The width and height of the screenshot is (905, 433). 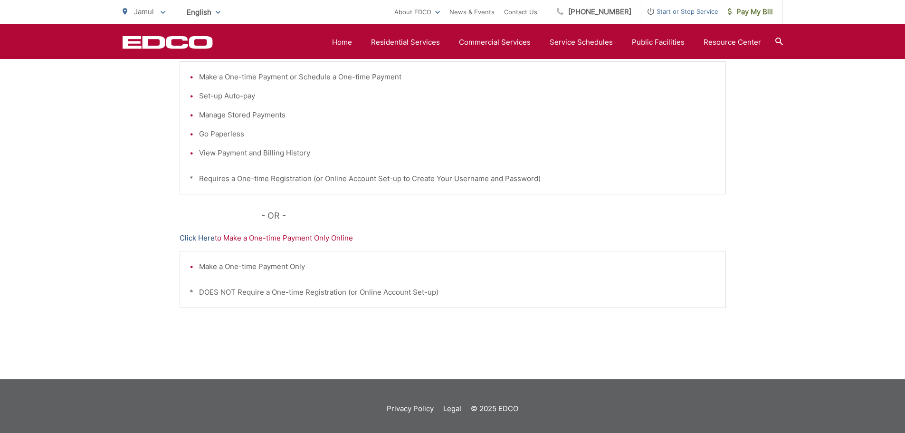 What do you see at coordinates (521, 12) in the screenshot?
I see `a: Contact Us` at bounding box center [521, 12].